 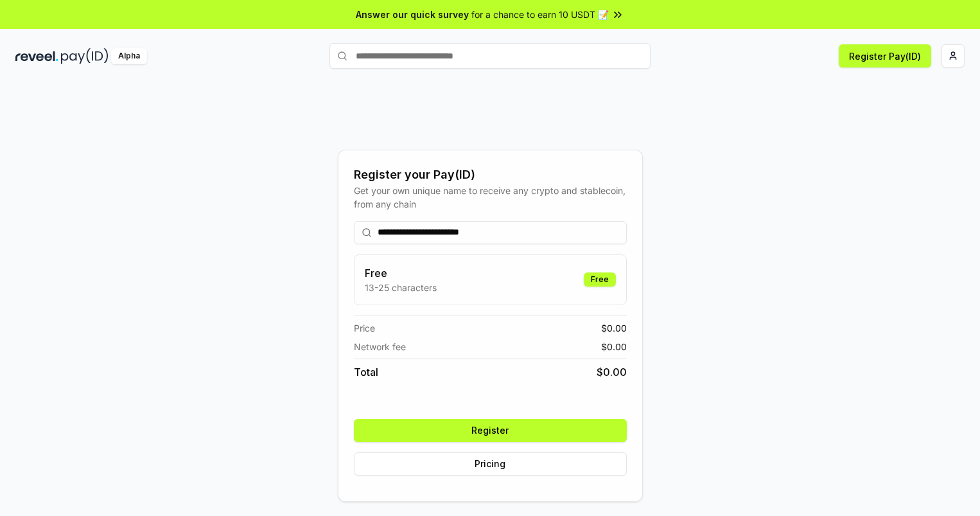 I want to click on h3: Free, so click(x=401, y=273).